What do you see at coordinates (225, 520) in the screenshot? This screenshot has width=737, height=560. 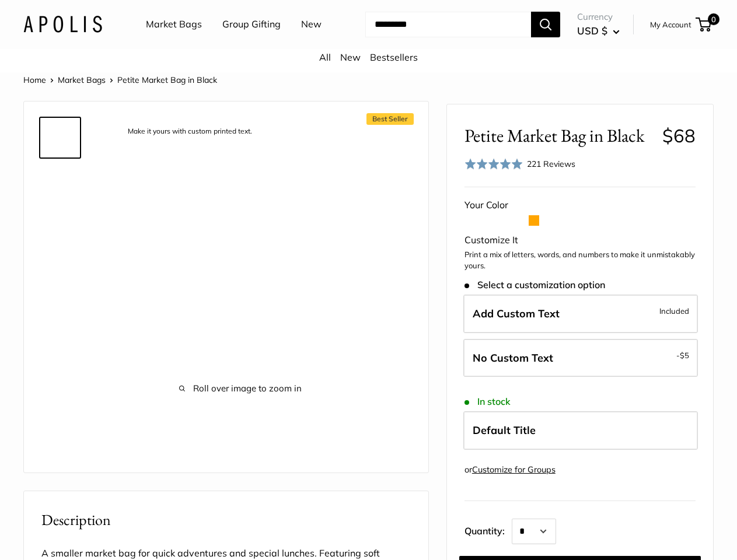 I see `h2: Description` at bounding box center [225, 520].